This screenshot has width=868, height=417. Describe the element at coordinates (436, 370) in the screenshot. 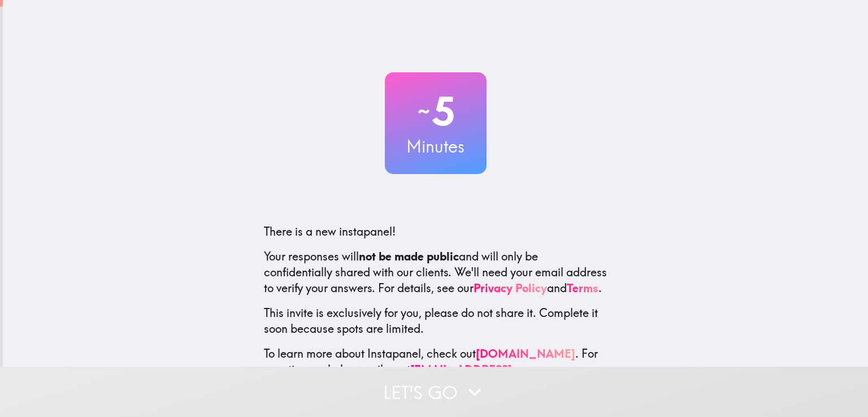

I see `p: To learn more about Instapanel, check out . For questions or help, email us at .` at that location.